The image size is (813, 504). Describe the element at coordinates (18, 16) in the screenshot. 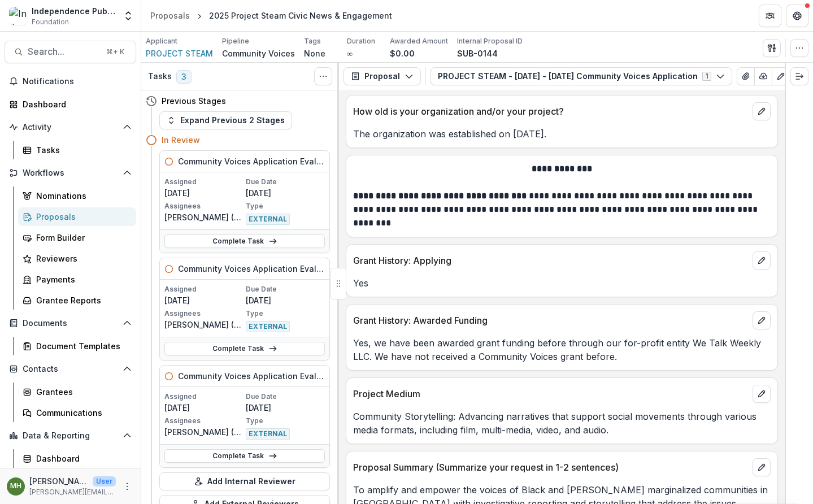

I see `img: Independence Public Media Foundation` at that location.